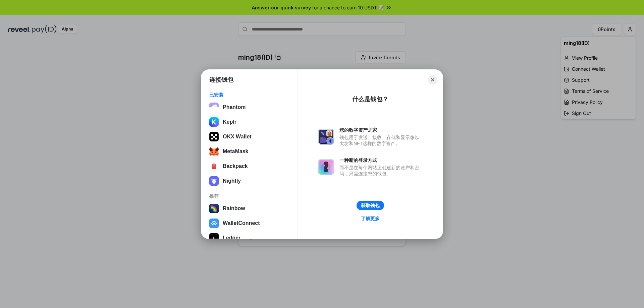 Image resolution: width=644 pixels, height=308 pixels. I want to click on button: Backpack, so click(249, 166).